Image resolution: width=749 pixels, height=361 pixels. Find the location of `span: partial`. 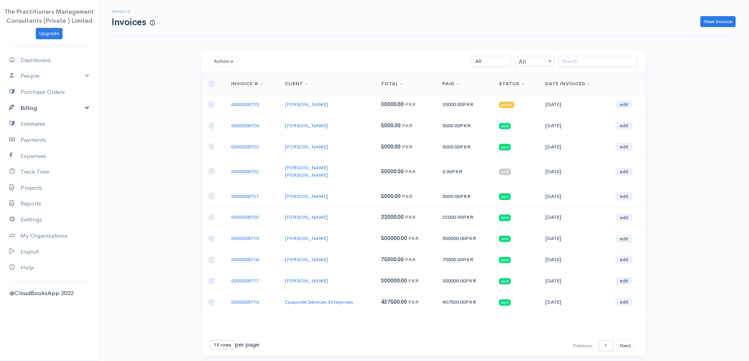

span: partial is located at coordinates (506, 105).